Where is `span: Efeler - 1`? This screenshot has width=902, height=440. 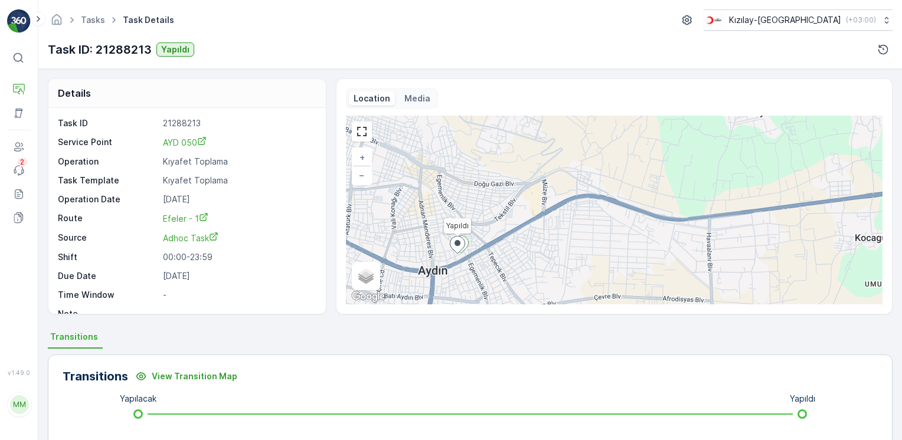 span: Efeler - 1 is located at coordinates (185, 218).